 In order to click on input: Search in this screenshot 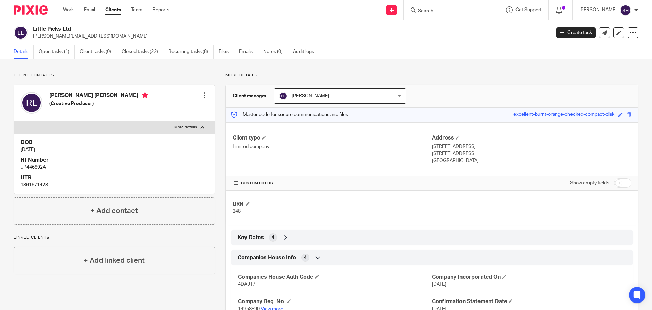, I will do `click(448, 11)`.